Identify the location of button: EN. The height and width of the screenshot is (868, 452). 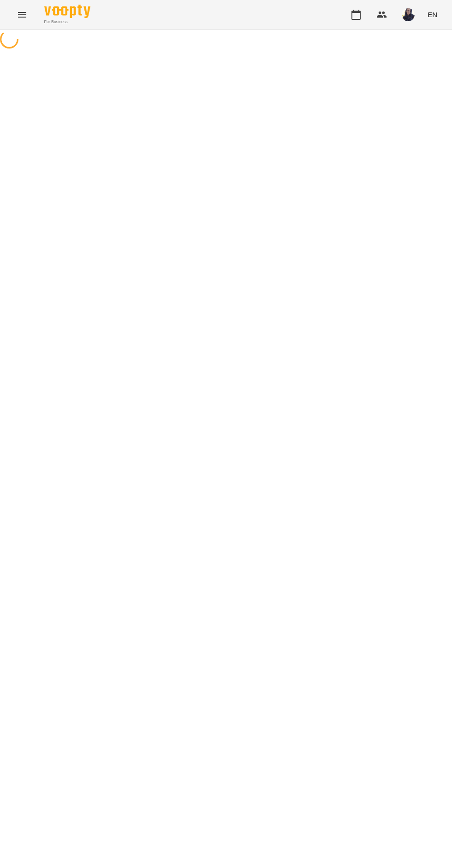
(432, 14).